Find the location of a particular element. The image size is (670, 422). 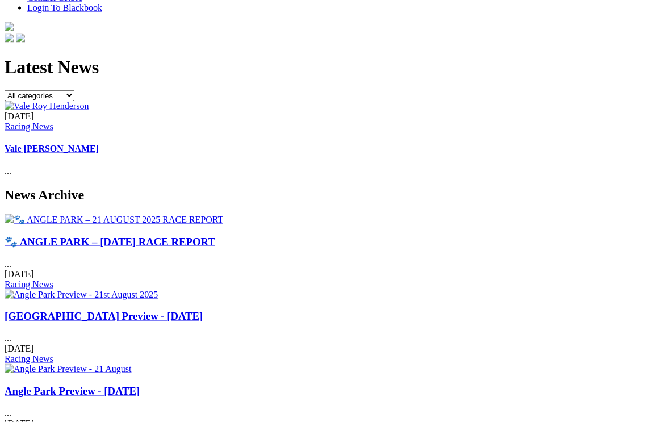

img: Angle Park Preview - 21 August is located at coordinates (68, 369).